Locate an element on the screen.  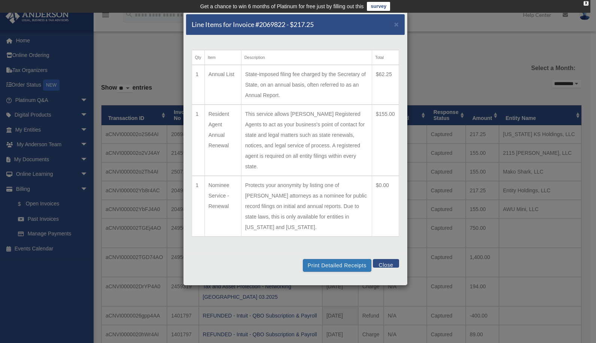
td: Nominee Service - Renewal is located at coordinates (223, 206).